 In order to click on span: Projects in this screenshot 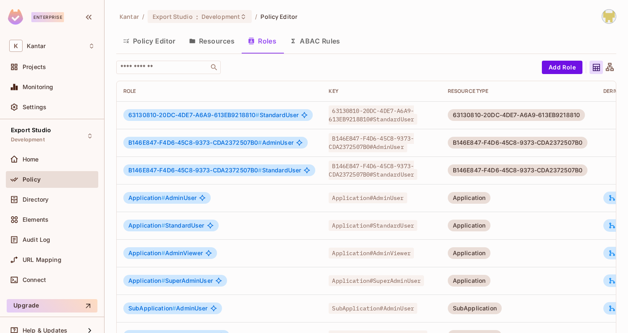, I will do `click(34, 67)`.